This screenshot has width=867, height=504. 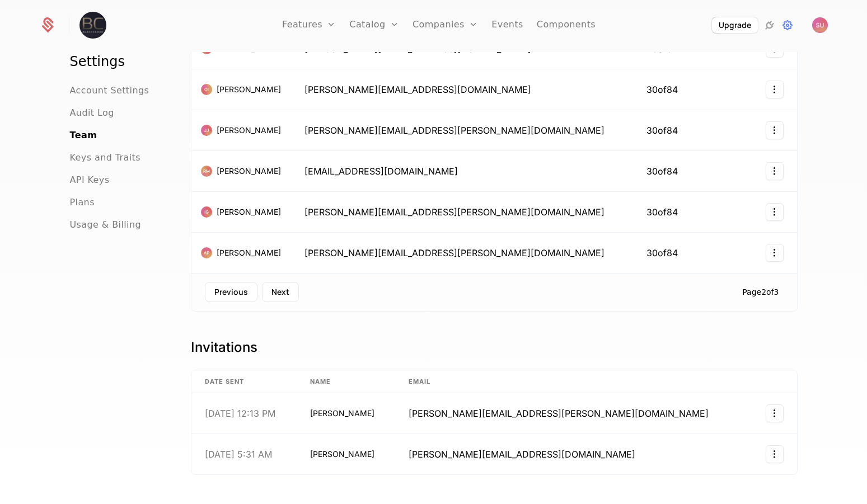 What do you see at coordinates (105, 158) in the screenshot?
I see `span: Keys and Traits` at bounding box center [105, 158].